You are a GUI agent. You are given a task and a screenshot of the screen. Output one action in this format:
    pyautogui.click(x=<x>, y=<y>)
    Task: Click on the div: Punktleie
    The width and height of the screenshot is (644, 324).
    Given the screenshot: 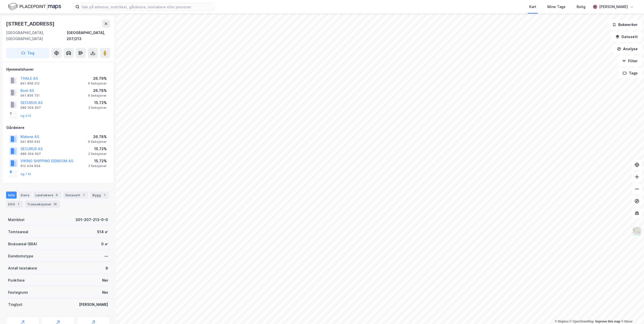 What is the action you would take?
    pyautogui.click(x=16, y=280)
    